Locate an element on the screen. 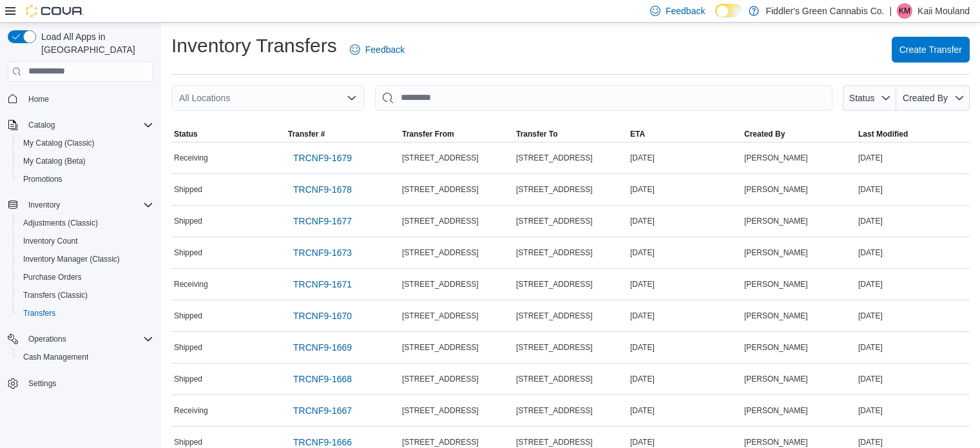 Image resolution: width=980 pixels, height=448 pixels. span: Create Transfer is located at coordinates (930, 50).